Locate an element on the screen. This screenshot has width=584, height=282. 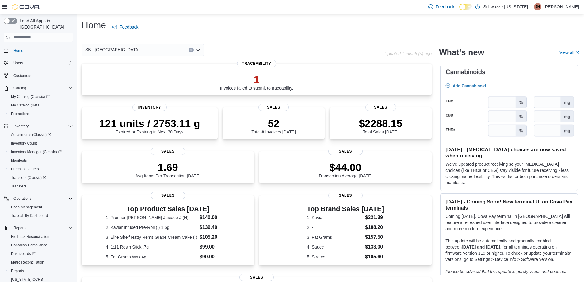
a: Manifests is located at coordinates (19, 160).